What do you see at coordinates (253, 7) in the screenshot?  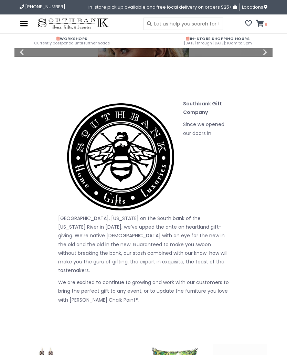 I see `a: Locations` at bounding box center [253, 7].